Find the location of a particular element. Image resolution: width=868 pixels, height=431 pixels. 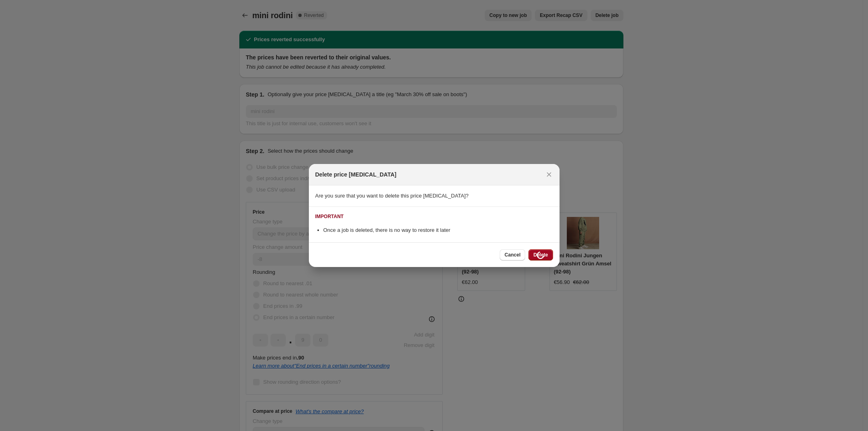

div: IMPORTANT is located at coordinates (329, 217).